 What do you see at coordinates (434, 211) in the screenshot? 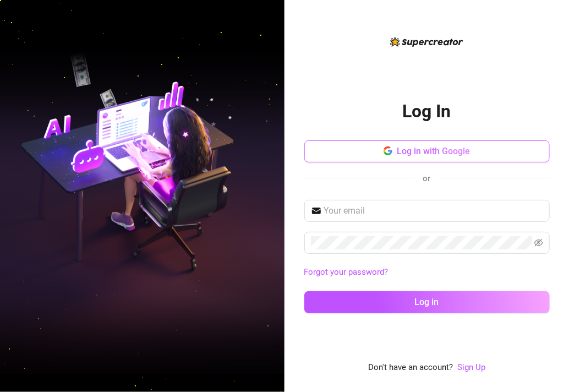
I see `input: Your email` at bounding box center [434, 211].